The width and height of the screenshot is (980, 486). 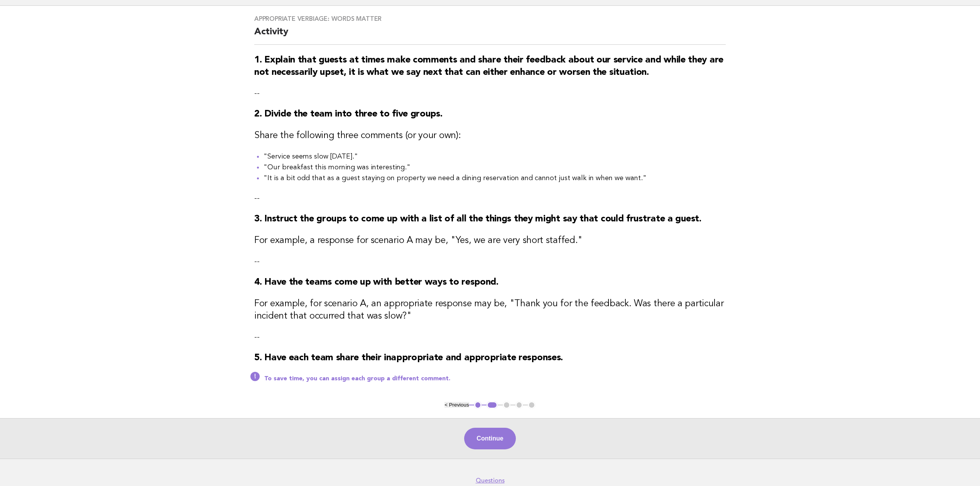 I want to click on p: To save time, you can assign each group a different comment., so click(x=495, y=379).